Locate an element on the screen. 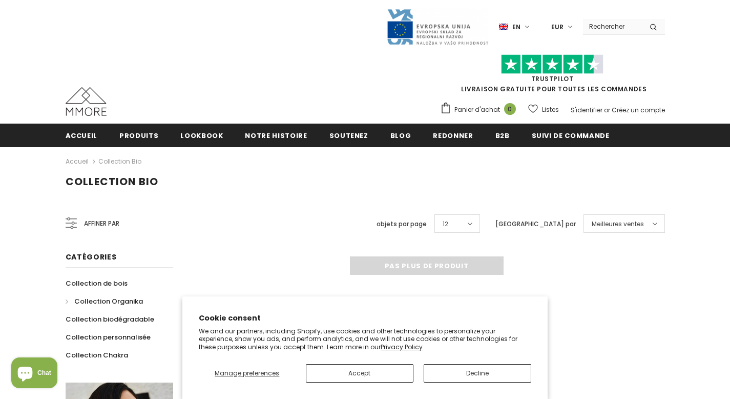 This screenshot has height=399, width=730. span: B2B is located at coordinates (502, 135).